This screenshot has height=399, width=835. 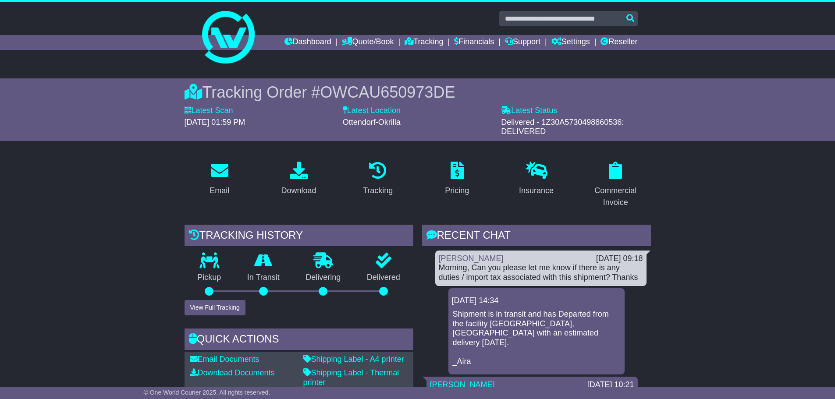 I want to click on a: Email Documents, so click(x=224, y=359).